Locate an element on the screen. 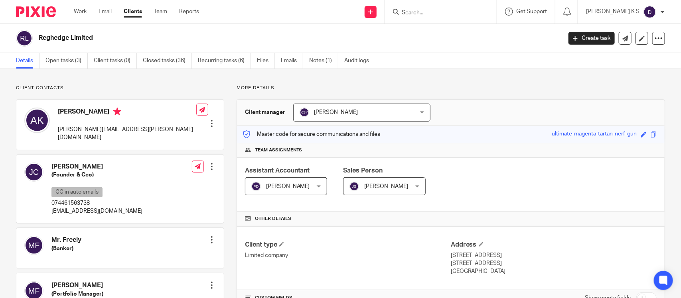  h5: (Banker) is located at coordinates (66, 249).